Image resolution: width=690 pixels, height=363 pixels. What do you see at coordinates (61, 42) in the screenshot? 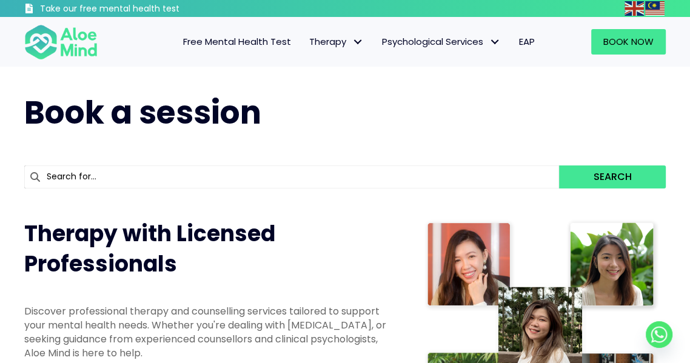
I see `img: Aloe mind Logo` at bounding box center [61, 42].